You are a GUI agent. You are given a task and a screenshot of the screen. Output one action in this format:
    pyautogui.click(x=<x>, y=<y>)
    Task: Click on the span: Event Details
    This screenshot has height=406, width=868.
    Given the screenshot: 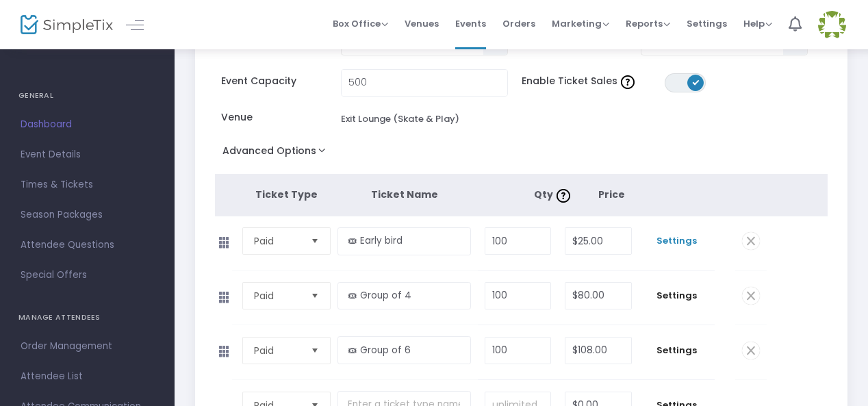 What is the action you would take?
    pyautogui.click(x=87, y=155)
    